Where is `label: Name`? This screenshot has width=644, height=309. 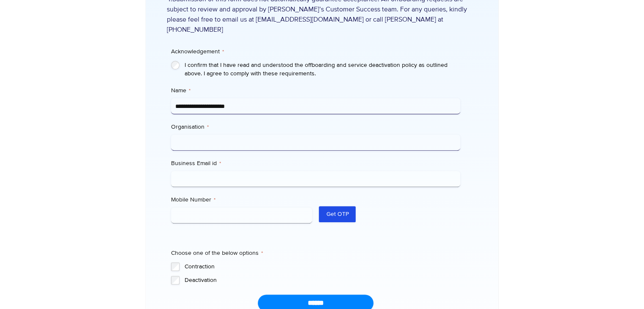
label: Name is located at coordinates (316, 91).